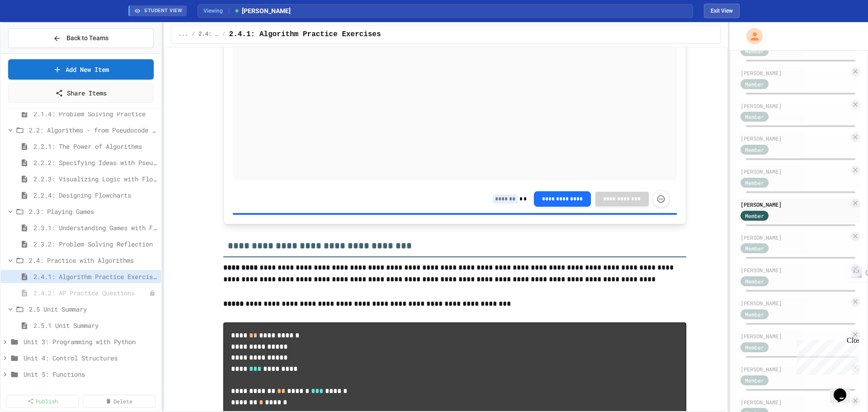  I want to click on span: Viewing, so click(216, 11).